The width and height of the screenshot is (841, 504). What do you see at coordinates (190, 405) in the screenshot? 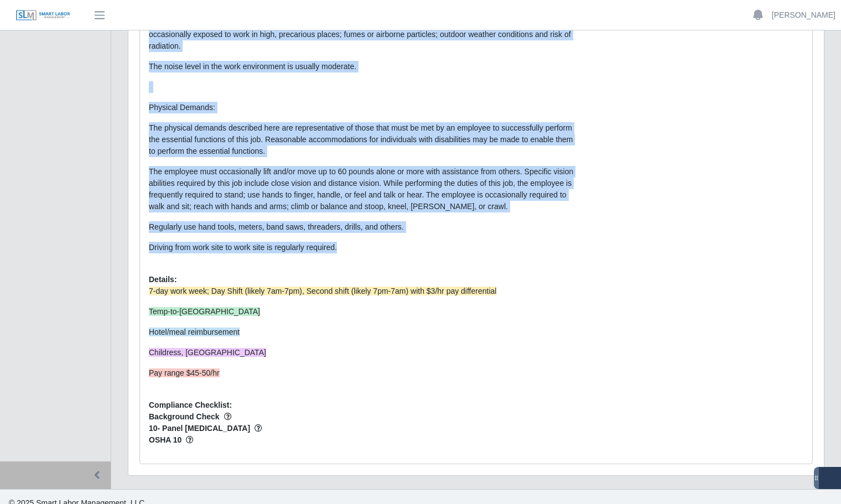
I see `b: Compliance Checklist:` at bounding box center [190, 405].